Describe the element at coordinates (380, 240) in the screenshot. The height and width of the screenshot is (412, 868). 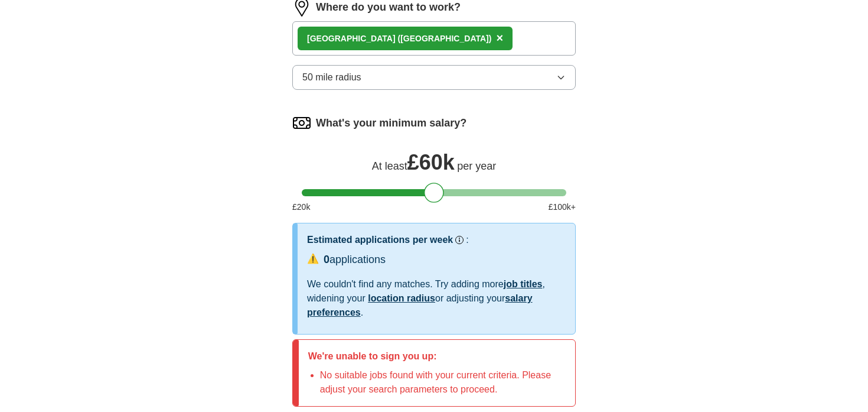
I see `h3: Estimated applications per week` at that location.